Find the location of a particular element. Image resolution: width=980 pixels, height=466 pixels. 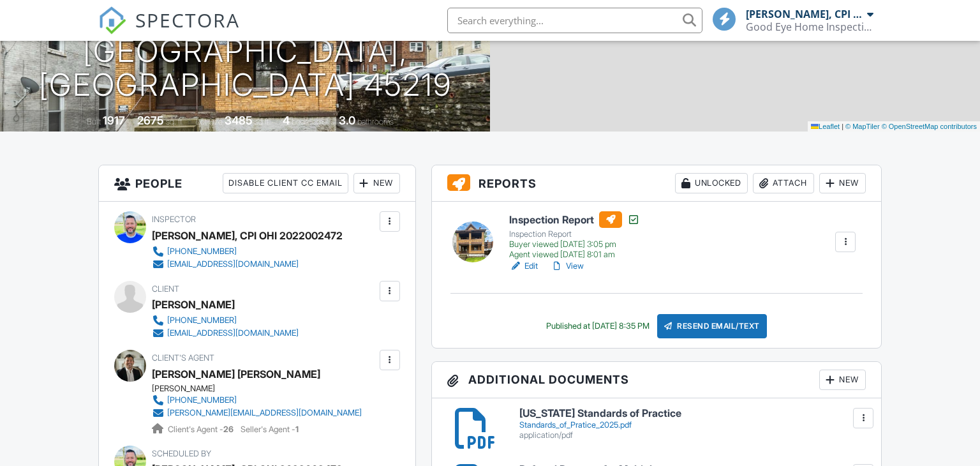

a: SPECTORA is located at coordinates (169, 31).